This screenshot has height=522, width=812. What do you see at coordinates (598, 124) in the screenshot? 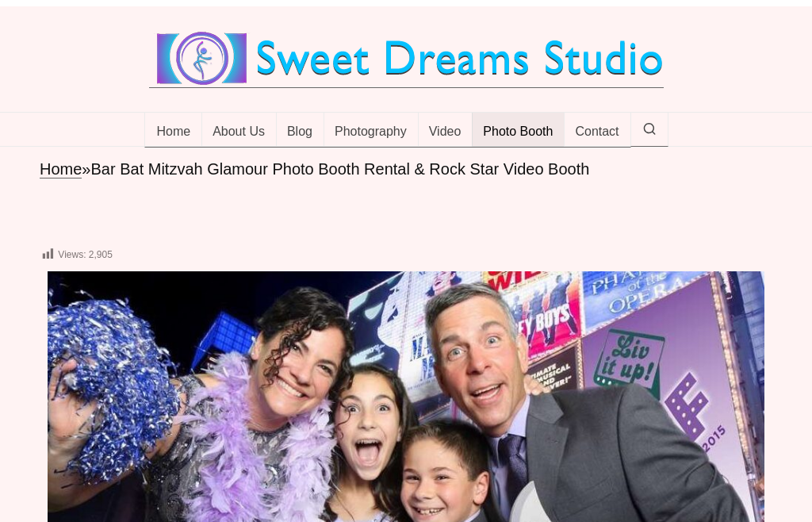
I see `a: Contact` at bounding box center [598, 124].